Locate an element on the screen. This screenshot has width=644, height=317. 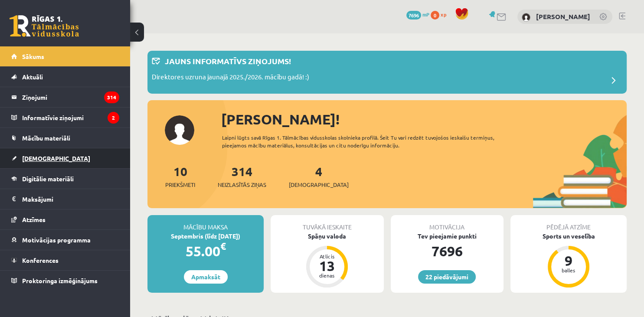
div: 55.00 is located at coordinates (205, 251).